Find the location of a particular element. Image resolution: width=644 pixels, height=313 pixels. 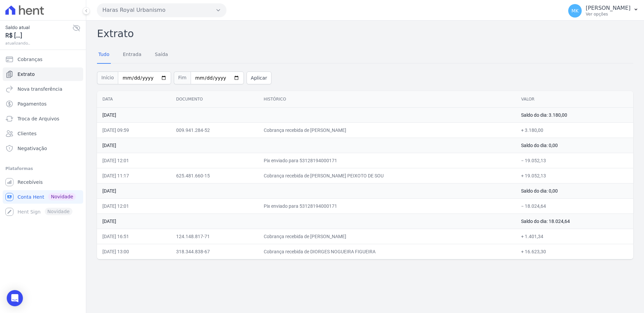

a: Cobranças is located at coordinates (43, 59).